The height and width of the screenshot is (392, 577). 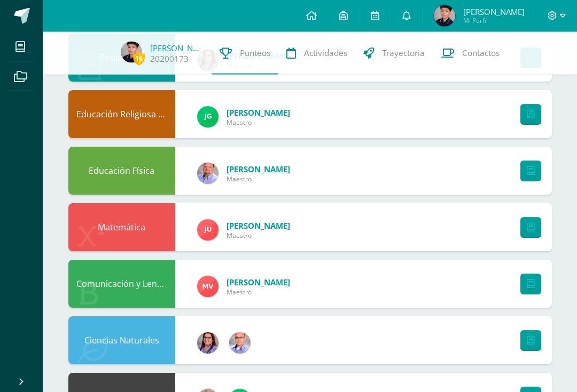 What do you see at coordinates (121, 171) in the screenshot?
I see `div: Educación Física` at bounding box center [121, 171].